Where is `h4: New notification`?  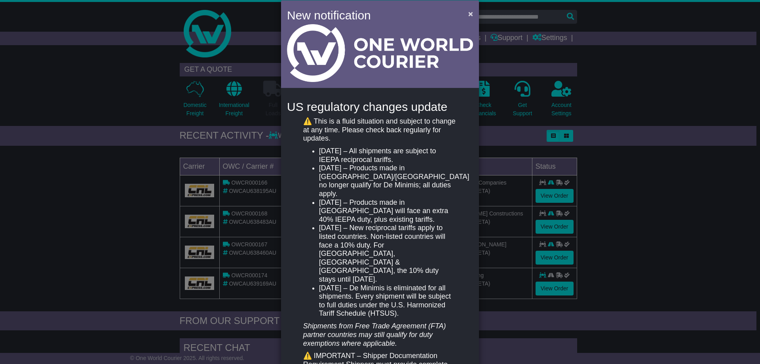 h4: New notification is located at coordinates (372, 15).